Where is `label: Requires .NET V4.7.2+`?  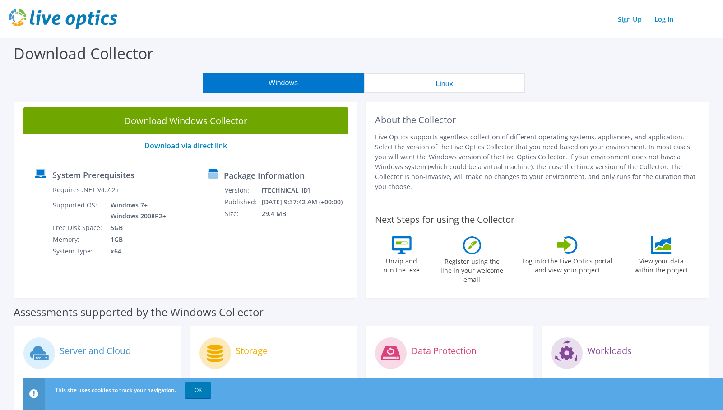
label: Requires .NET V4.7.2+ is located at coordinates (86, 190).